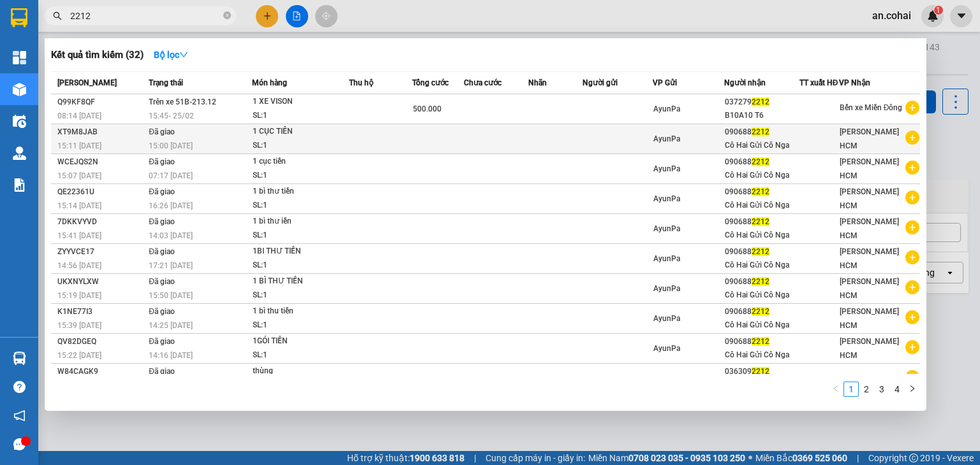 The image size is (980, 465). Describe the element at coordinates (537, 83) in the screenshot. I see `span: Nhãn` at that location.